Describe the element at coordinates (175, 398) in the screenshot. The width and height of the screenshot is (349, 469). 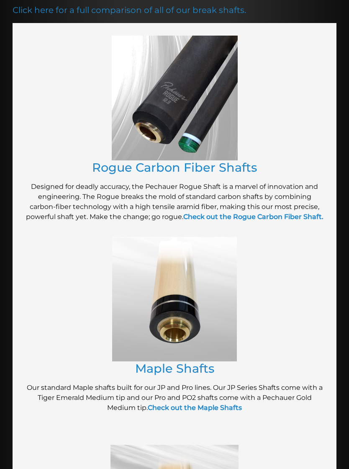
I see `p: Our standard Maple shafts built for our JP and Pro lines. Our JP Series Shafts come with a Tiger ...` at that location.